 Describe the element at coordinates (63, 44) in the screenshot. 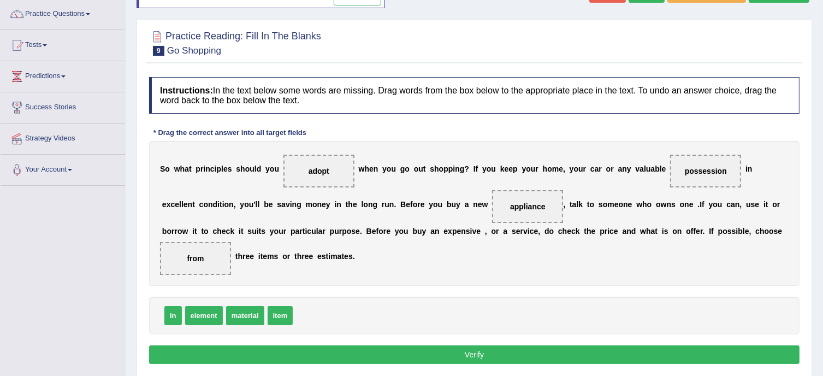

I see `a: Tests` at that location.